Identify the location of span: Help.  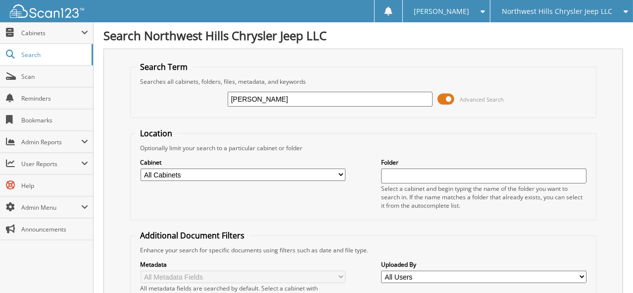
(54, 185).